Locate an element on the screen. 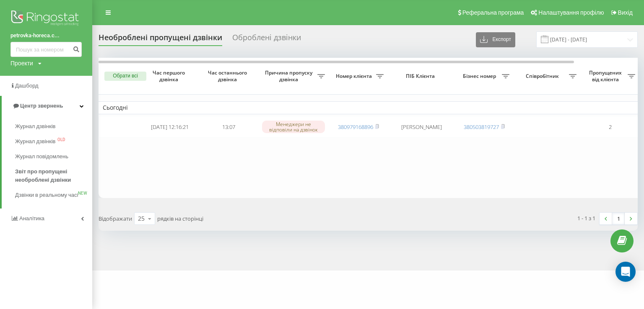 The width and height of the screenshot is (644, 309). span: Відображати is located at coordinates (116, 218).